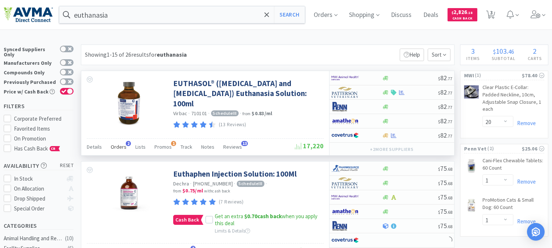 Image resolution: width=552 pixels, height=248 pixels. I want to click on div: Favorited Items, so click(44, 129).